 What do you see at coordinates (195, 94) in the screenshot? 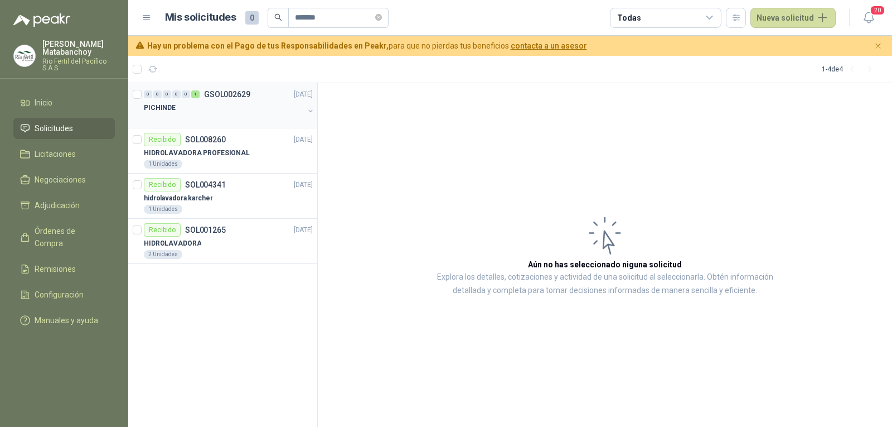
I see `div: 1` at bounding box center [195, 94].